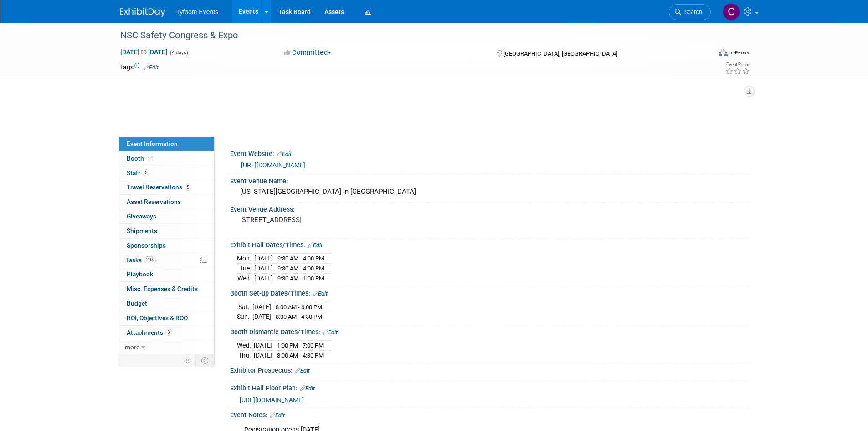  What do you see at coordinates (152, 144) in the screenshot?
I see `span: Event Information` at bounding box center [152, 144].